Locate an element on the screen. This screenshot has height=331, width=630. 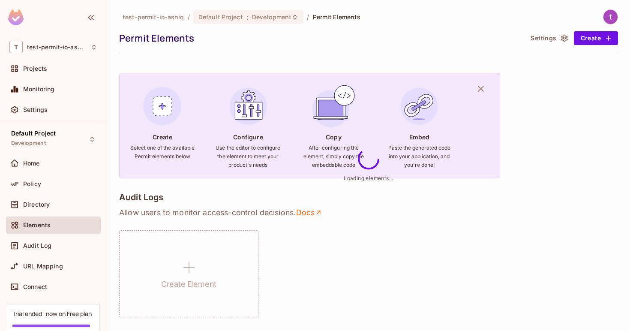
span: Directory is located at coordinates (36, 204).